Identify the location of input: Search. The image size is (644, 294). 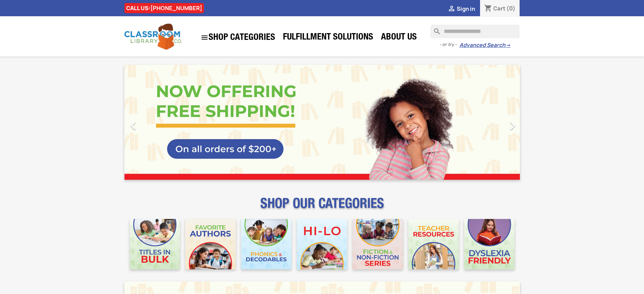
(475, 32).